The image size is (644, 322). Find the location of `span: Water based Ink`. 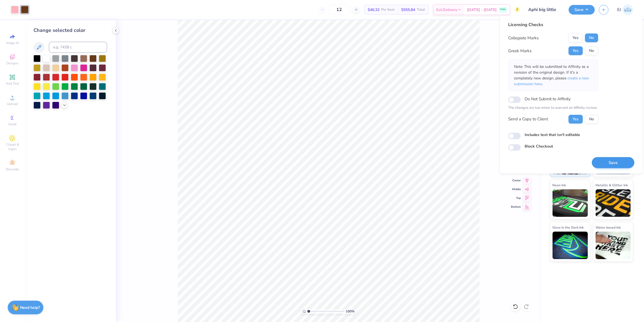

span: Water based Ink is located at coordinates (608, 227).